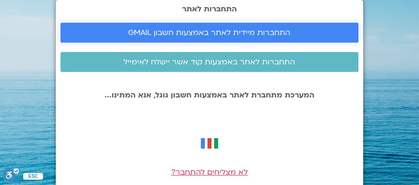 Image resolution: width=419 pixels, height=185 pixels. What do you see at coordinates (209, 95) in the screenshot?
I see `p: המערכת מתחברת לאתר באמצעות חשבון גוגל, אנא המתינו...` at bounding box center [209, 95].